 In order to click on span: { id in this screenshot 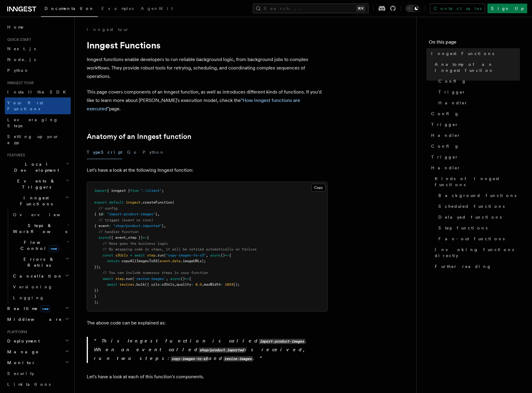, I will do `click(99, 214)`.